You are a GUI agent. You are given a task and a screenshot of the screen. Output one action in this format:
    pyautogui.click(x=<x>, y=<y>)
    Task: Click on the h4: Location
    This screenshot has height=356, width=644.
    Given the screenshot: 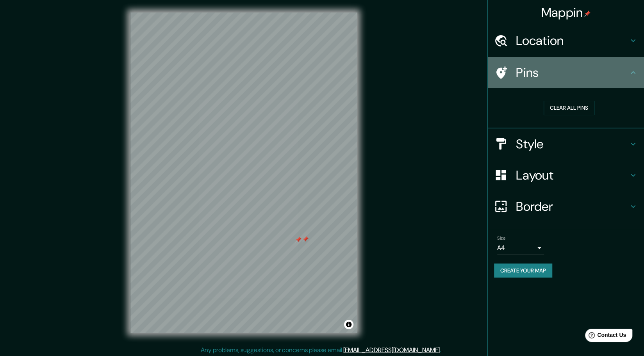 What is the action you would take?
    pyautogui.click(x=572, y=41)
    